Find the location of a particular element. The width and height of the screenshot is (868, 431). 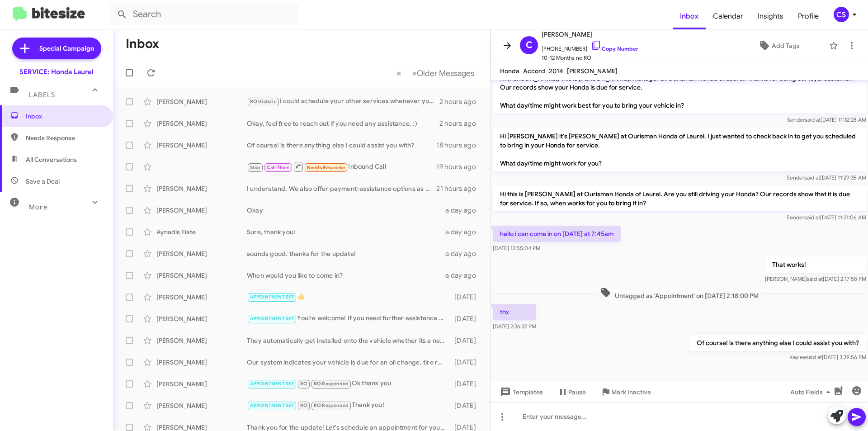

div: 21 hours ago is located at coordinates (459, 188).